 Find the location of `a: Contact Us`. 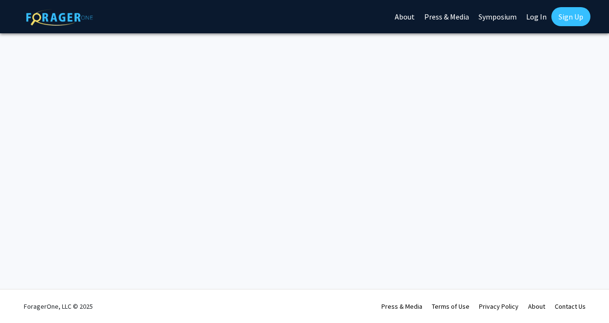

a: Contact Us is located at coordinates (570, 307).